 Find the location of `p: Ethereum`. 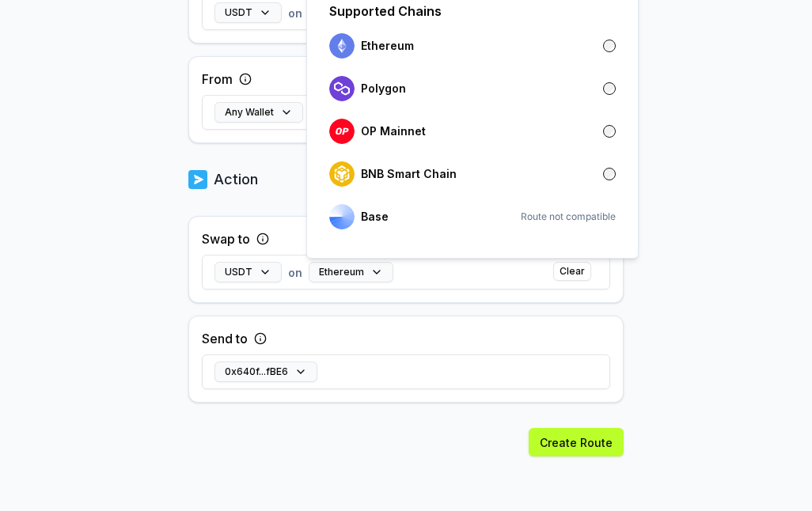

p: Ethereum is located at coordinates (387, 46).